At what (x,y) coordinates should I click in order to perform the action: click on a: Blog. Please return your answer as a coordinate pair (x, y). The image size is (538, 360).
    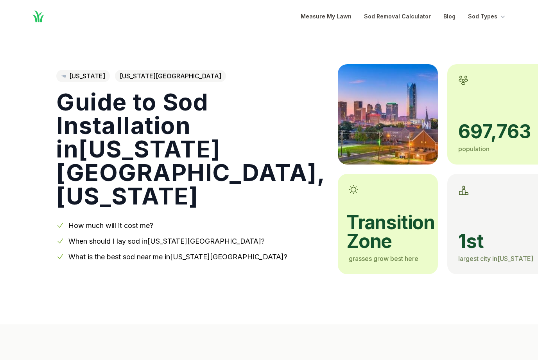
    Looking at the image, I should click on (450, 16).